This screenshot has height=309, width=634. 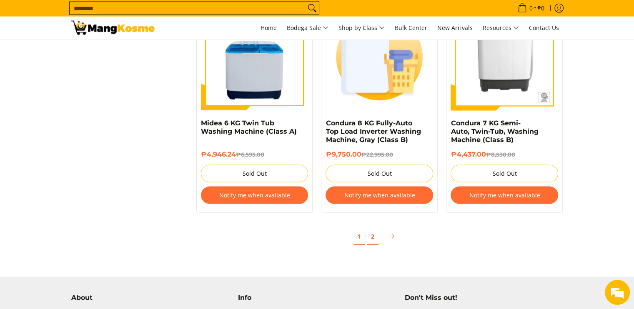 I want to click on a: Condura 7 KG Semi-Auto, Twin-Tub, Washing Machine (Class B), so click(x=495, y=131).